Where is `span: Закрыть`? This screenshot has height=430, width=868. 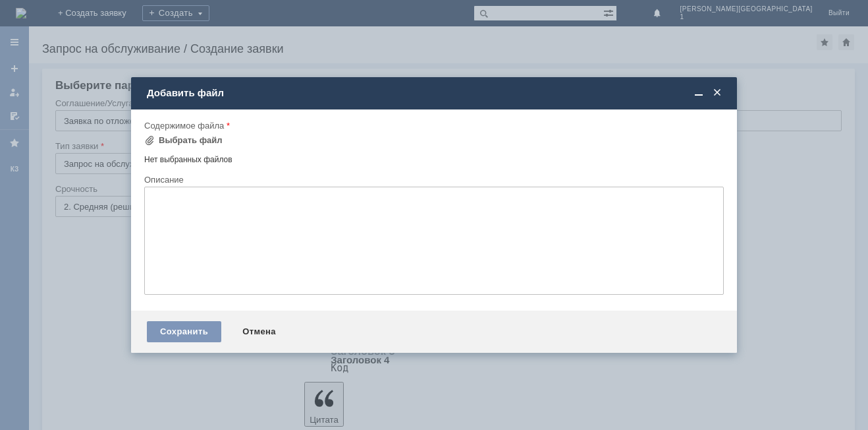 span: Закрыть is located at coordinates (717, 93).